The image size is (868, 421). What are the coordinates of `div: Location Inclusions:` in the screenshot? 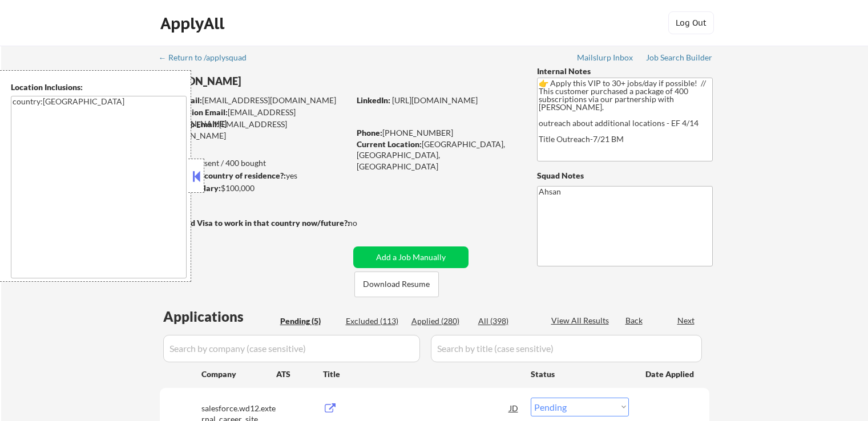 It's located at (98, 87).